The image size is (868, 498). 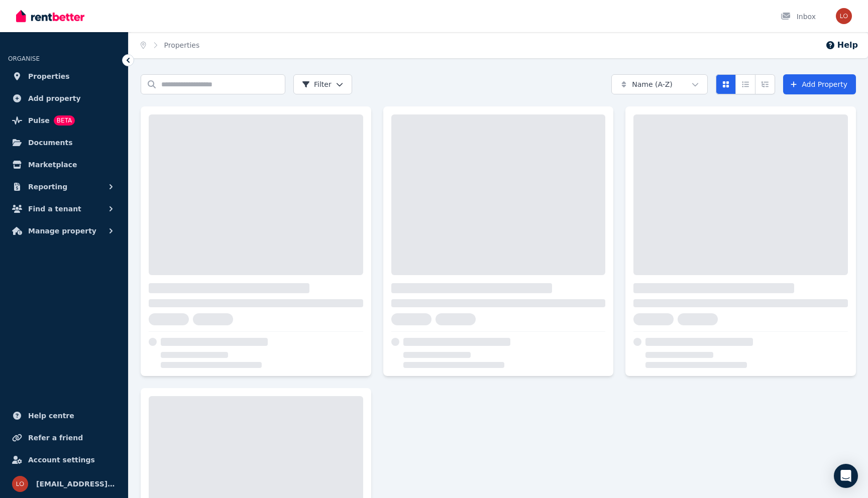 What do you see at coordinates (54, 98) in the screenshot?
I see `span: Add property` at bounding box center [54, 98].